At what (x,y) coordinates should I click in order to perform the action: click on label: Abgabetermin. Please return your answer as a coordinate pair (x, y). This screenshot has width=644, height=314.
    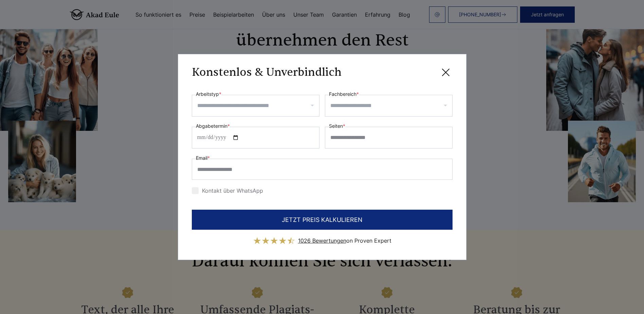
    Looking at the image, I should click on (213, 126).